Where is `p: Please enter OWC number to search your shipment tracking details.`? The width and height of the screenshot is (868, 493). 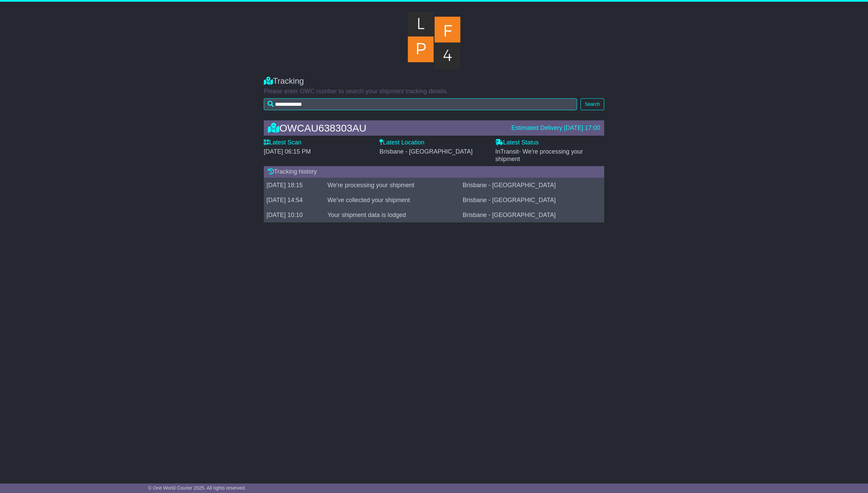
p: Please enter OWC number to search your shipment tracking details. is located at coordinates (434, 91).